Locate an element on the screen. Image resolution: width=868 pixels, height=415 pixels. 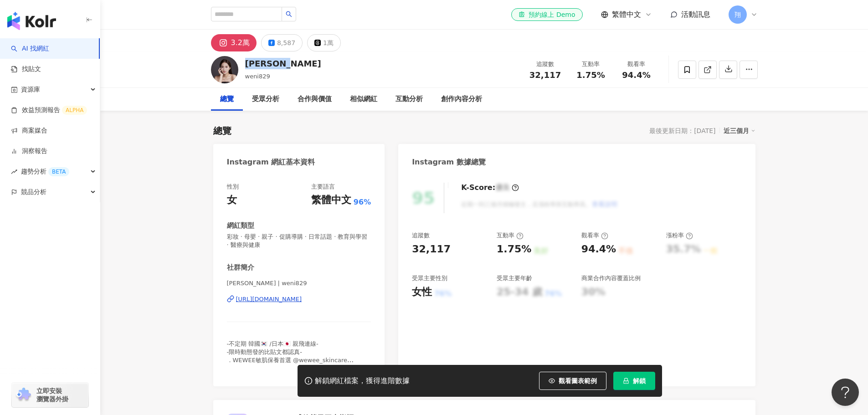
div: 1萬 is located at coordinates (328, 43).